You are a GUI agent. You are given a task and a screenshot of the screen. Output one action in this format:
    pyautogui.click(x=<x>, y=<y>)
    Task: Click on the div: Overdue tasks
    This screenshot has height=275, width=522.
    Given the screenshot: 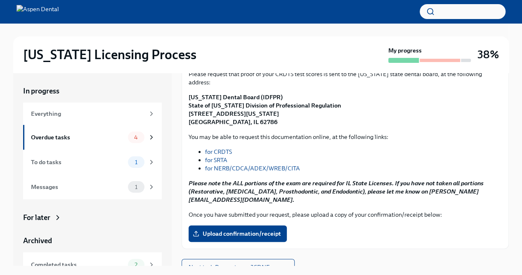 What is the action you would take?
    pyautogui.click(x=78, y=137)
    